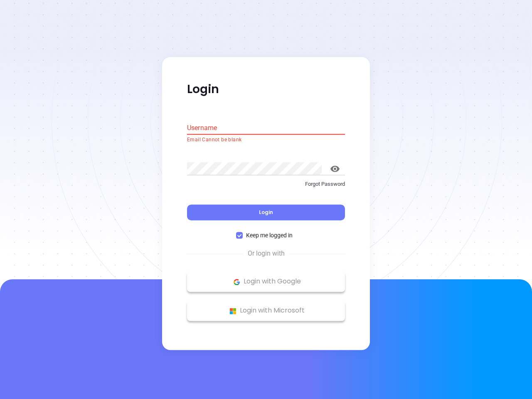  What do you see at coordinates (266, 254) in the screenshot?
I see `span: Or login with` at bounding box center [266, 254].